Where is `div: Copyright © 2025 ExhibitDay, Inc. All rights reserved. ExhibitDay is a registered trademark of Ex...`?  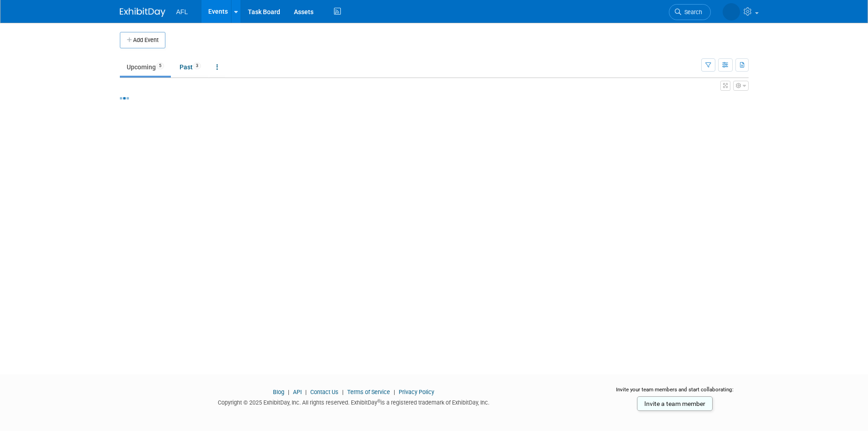 div: Copyright © 2025 ExhibitDay, Inc. All rights reserved. ExhibitDay is a registered trademark of Ex... is located at coordinates (354, 401).